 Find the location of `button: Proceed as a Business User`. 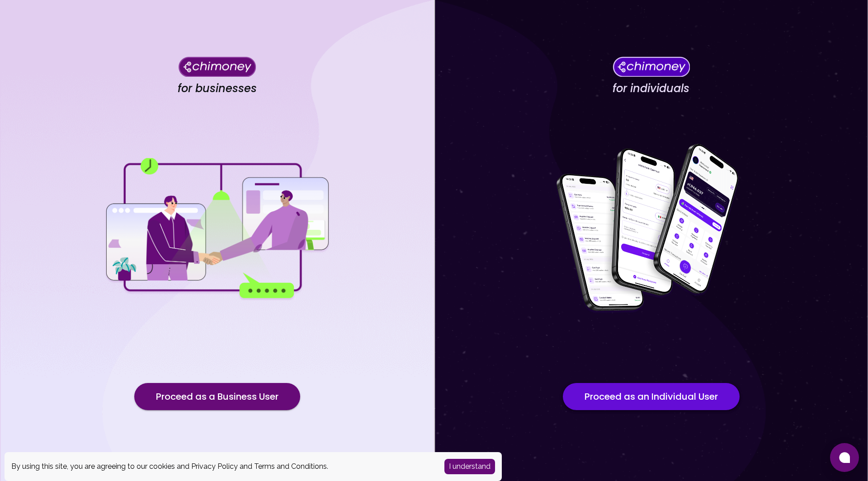

button: Proceed as a Business User is located at coordinates (217, 397).